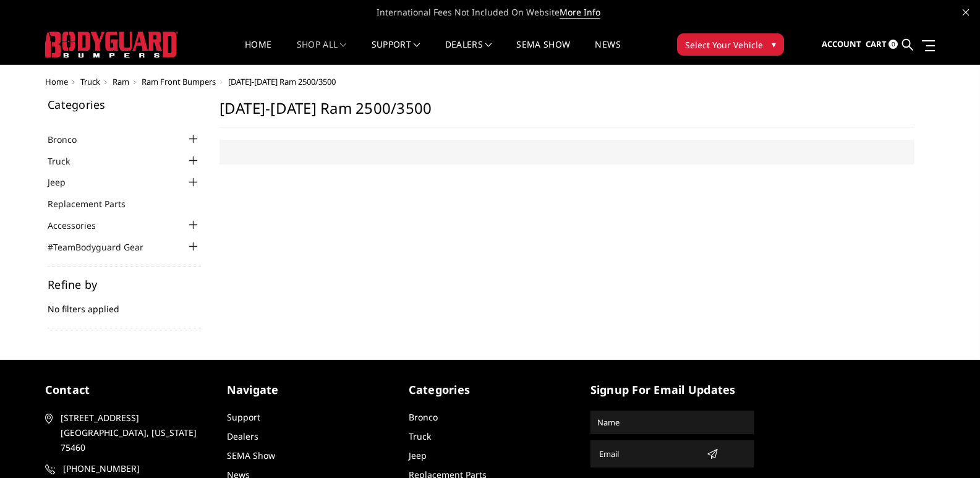  Describe the element at coordinates (103, 247) in the screenshot. I see `a: #TeamBodyguard Gear` at that location.